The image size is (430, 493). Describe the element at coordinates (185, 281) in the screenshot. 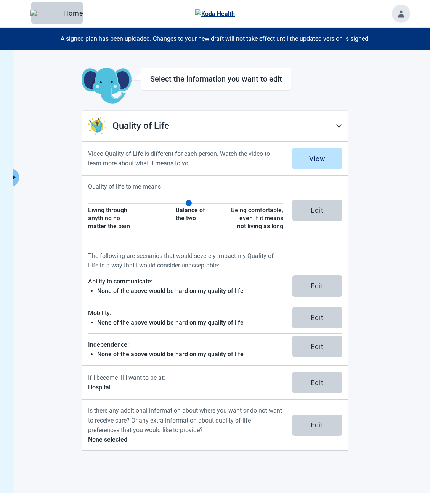

I see `p: Ability to communicate:` at that location.